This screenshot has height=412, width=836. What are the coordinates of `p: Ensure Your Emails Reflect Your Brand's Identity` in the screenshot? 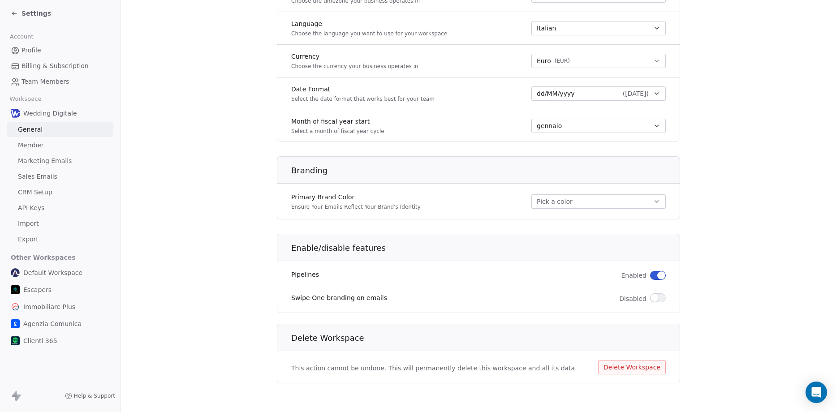 It's located at (356, 207).